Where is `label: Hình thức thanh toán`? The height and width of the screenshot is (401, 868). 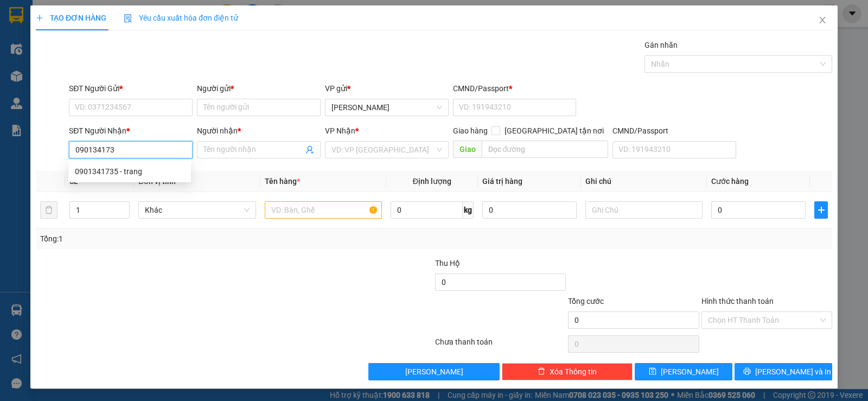
label: Hình thức thanh toán is located at coordinates (738, 301).